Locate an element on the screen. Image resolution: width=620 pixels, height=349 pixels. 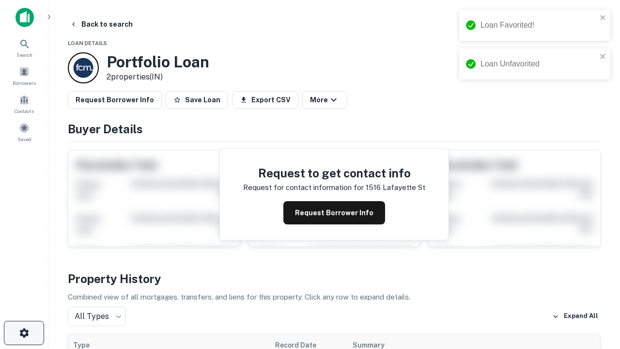
button: Back to search is located at coordinates (101, 24).